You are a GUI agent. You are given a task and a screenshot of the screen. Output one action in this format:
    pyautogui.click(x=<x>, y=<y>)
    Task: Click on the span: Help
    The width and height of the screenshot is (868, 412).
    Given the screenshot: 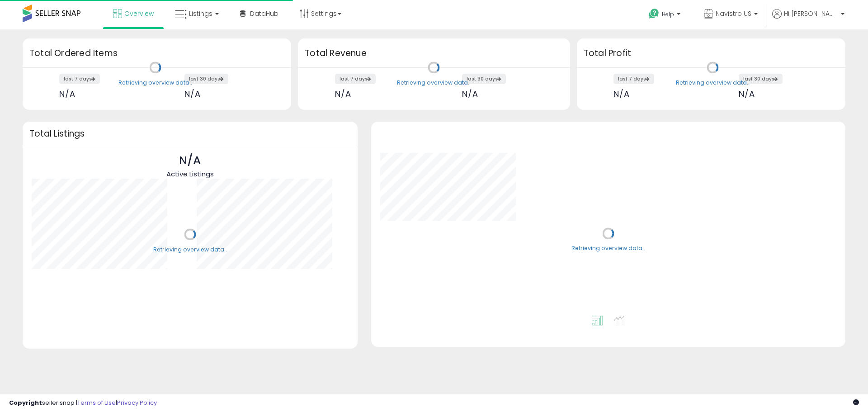 What is the action you would take?
    pyautogui.click(x=668, y=14)
    